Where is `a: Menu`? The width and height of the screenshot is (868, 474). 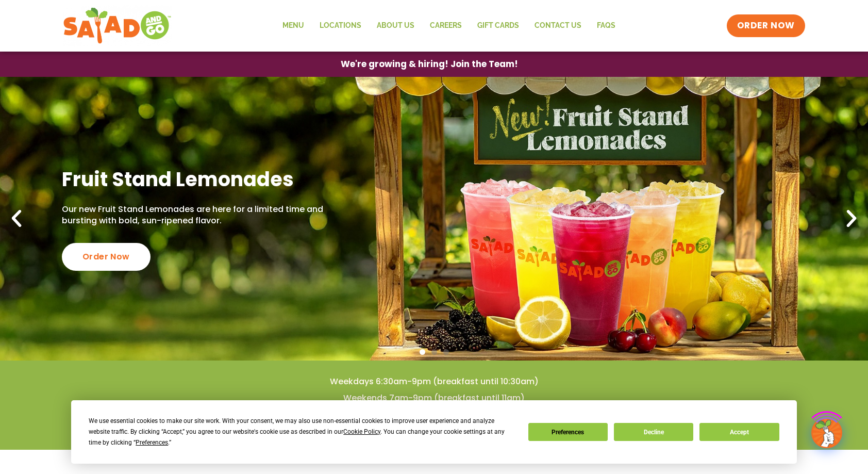
a: Menu is located at coordinates (293, 26).